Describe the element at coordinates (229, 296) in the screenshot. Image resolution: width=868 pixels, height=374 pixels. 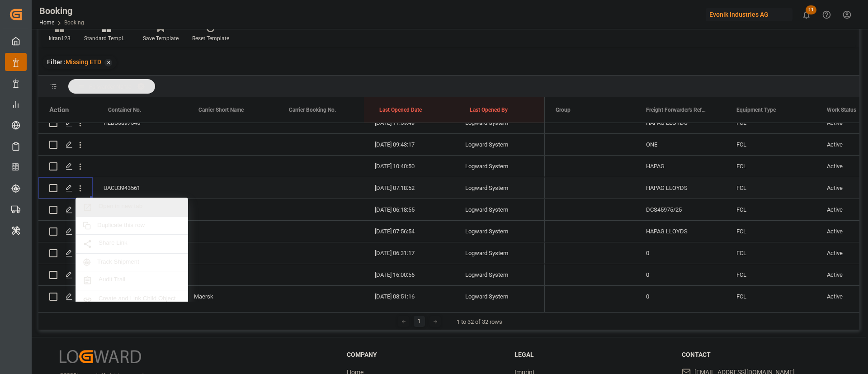
I see `div: Maersk` at that location.